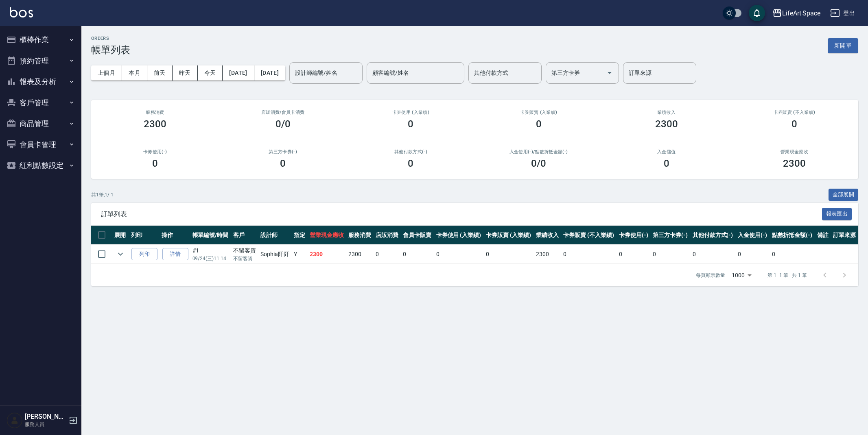 The image size is (868, 435). What do you see at coordinates (145, 254) in the screenshot?
I see `button: 列印` at bounding box center [145, 254].